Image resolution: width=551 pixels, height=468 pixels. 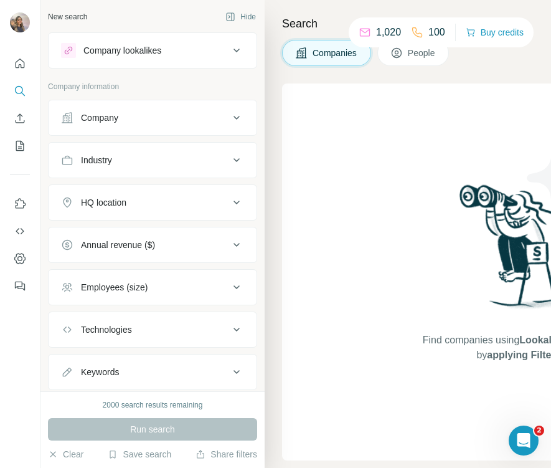 What do you see at coordinates (20, 118) in the screenshot?
I see `button: Enrich CSV` at bounding box center [20, 118].